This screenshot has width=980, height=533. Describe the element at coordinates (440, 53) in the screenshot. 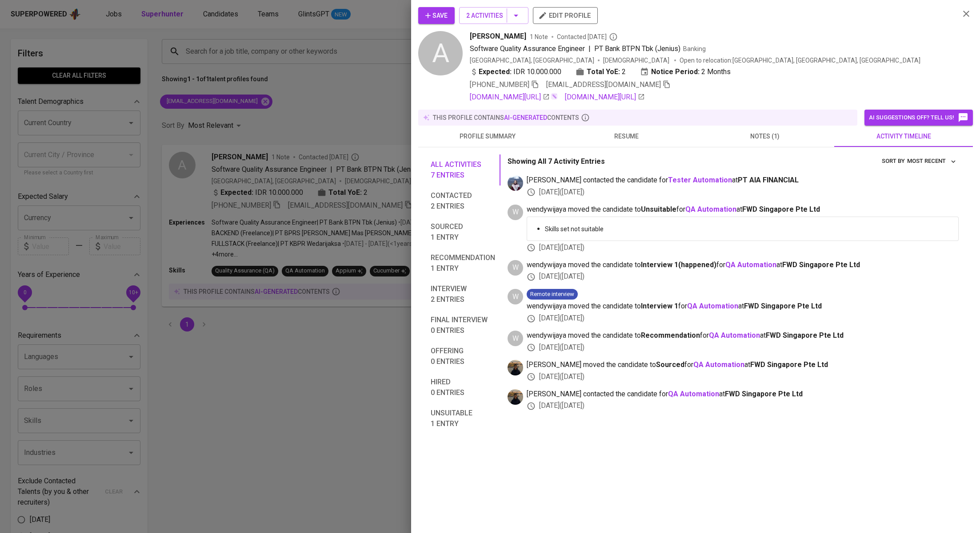

I see `div: A` at that location.